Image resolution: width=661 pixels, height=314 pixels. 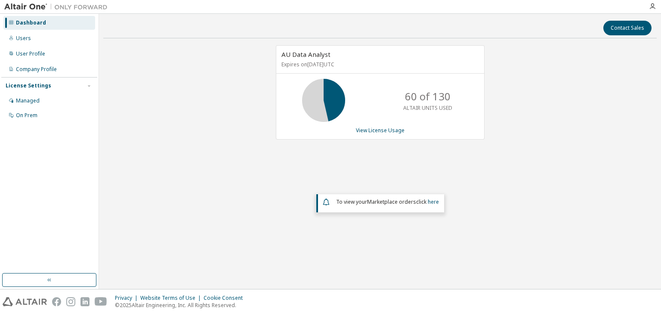 What do you see at coordinates (428, 96) in the screenshot?
I see `p: 60 of 130` at bounding box center [428, 96].